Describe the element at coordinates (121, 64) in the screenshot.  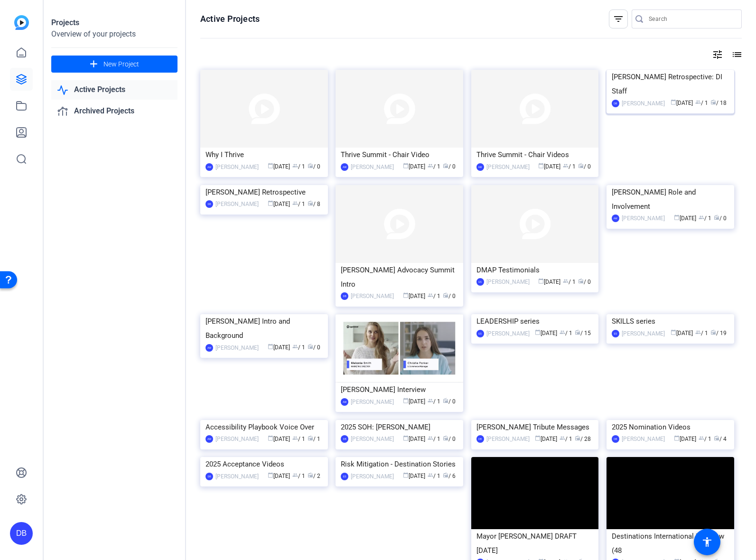
I see `span: New Project` at that location.